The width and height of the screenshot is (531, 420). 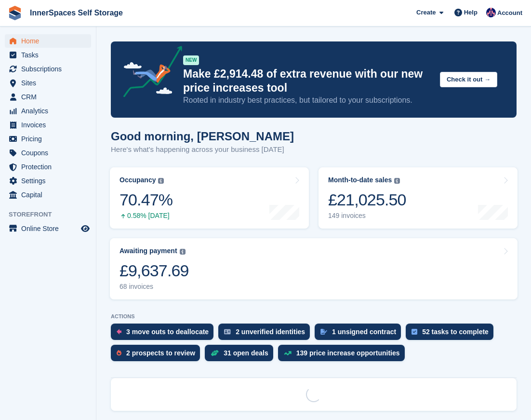 What do you see at coordinates (191, 60) in the screenshot?
I see `div: NEW` at bounding box center [191, 60].